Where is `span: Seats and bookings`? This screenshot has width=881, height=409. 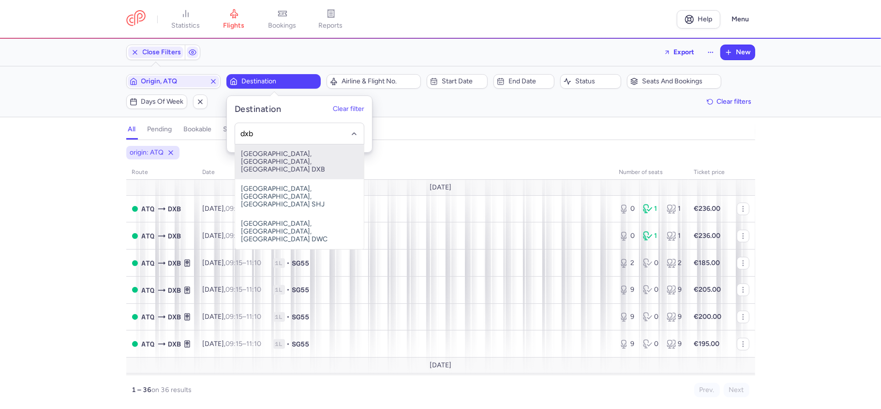 span: Seats and bookings is located at coordinates (680, 81).